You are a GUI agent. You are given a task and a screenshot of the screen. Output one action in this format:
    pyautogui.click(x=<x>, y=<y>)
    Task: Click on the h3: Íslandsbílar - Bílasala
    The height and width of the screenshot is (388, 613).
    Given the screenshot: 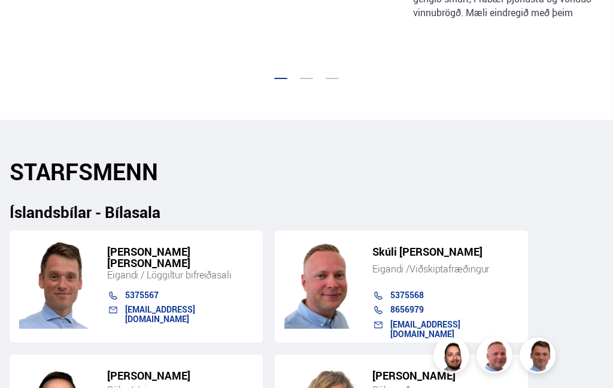 What is the action you would take?
    pyautogui.click(x=306, y=213)
    